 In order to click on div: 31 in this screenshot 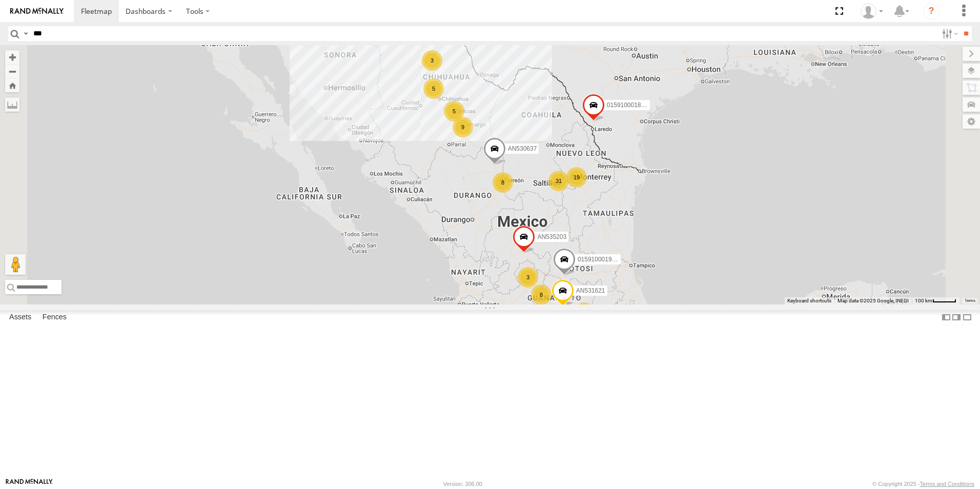, I will do `click(559, 181)`.